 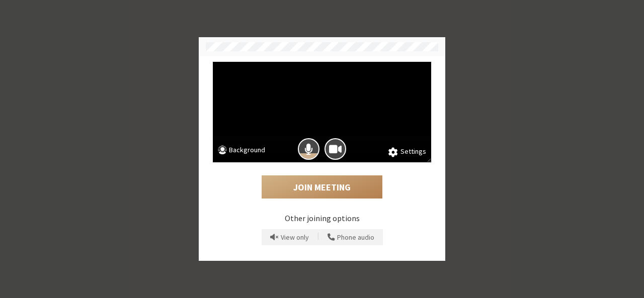 What do you see at coordinates (289, 237) in the screenshot?
I see `button: Prevent echo when there is already an active mic and speaker in the room.` at bounding box center [289, 237].